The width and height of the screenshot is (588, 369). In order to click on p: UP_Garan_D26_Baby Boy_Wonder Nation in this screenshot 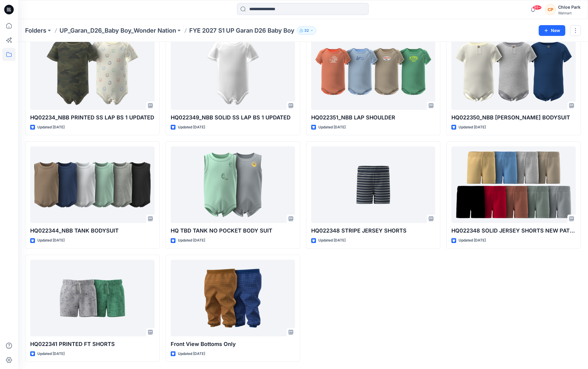, I will do `click(118, 31)`.